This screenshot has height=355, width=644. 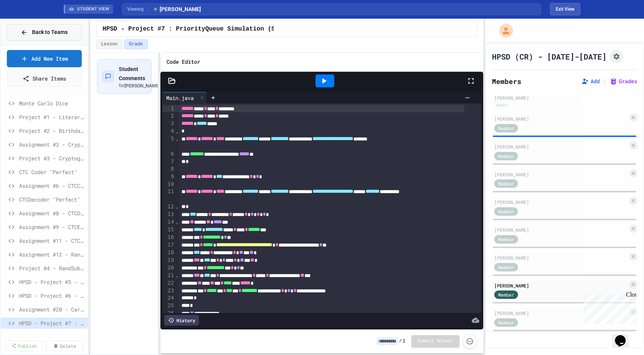 I want to click on span: Submit Answer, so click(x=436, y=341).